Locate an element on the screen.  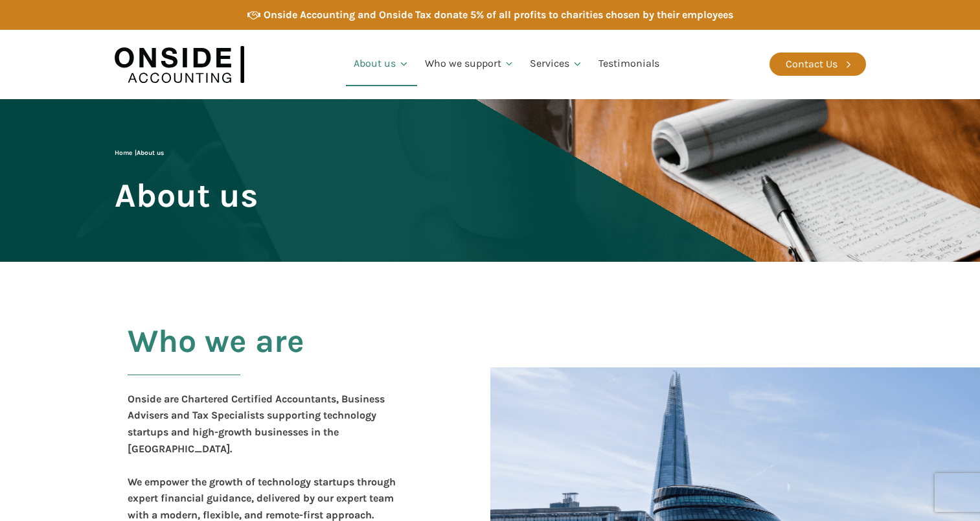
a: Services is located at coordinates (557, 64).